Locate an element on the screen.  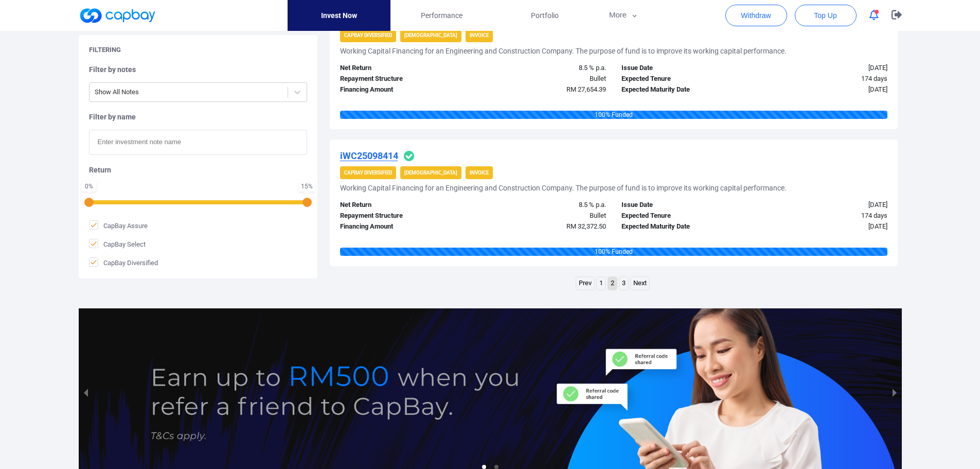
button: Withdraw is located at coordinates (756, 15).